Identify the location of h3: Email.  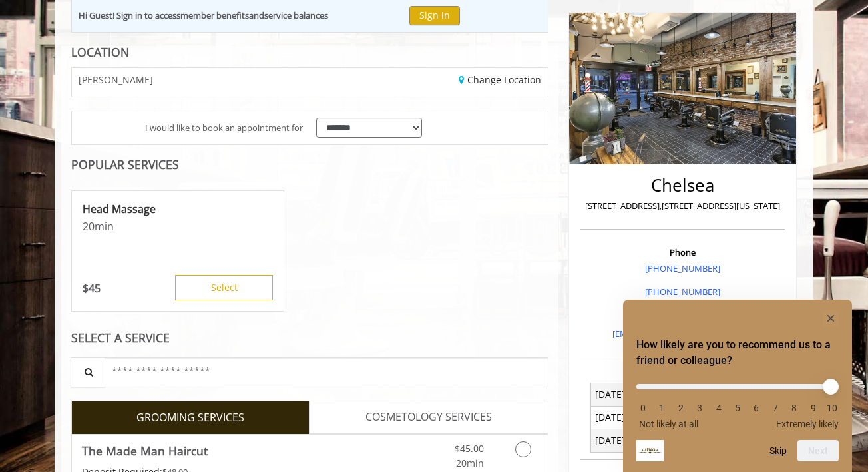
(682, 313).